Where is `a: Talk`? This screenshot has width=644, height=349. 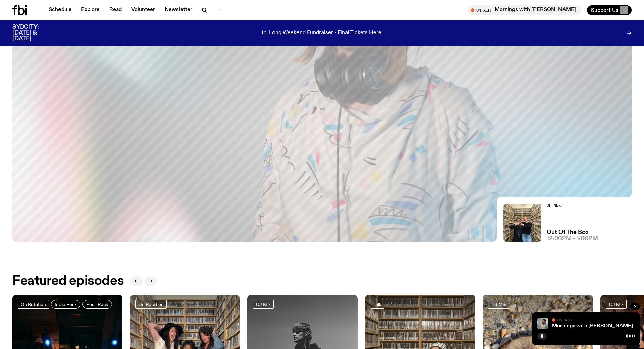
a: Talk is located at coordinates (377, 304).